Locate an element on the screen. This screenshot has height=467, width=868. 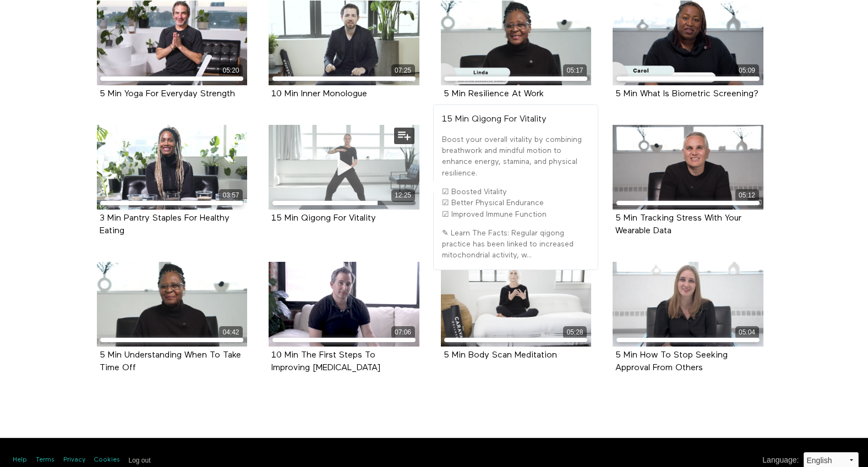
p: ✎ Learn The Facts: Regular qigong practice has been linked to increased mitochondrial activity, w... is located at coordinates (516, 244).